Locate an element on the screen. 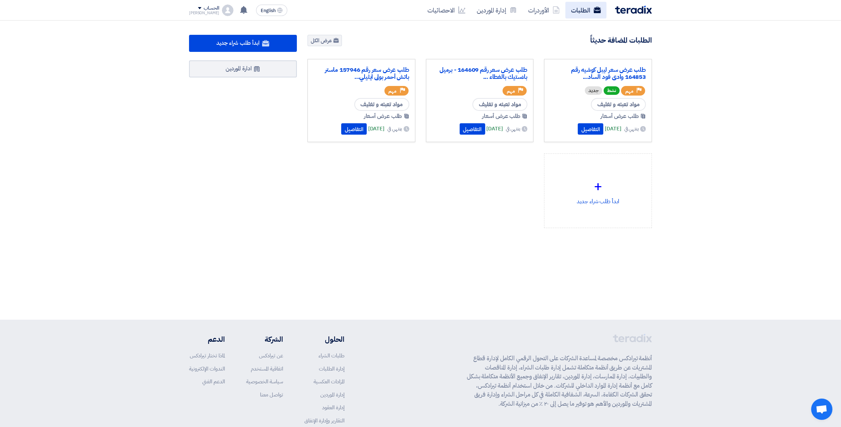  button: English is located at coordinates (272, 10).